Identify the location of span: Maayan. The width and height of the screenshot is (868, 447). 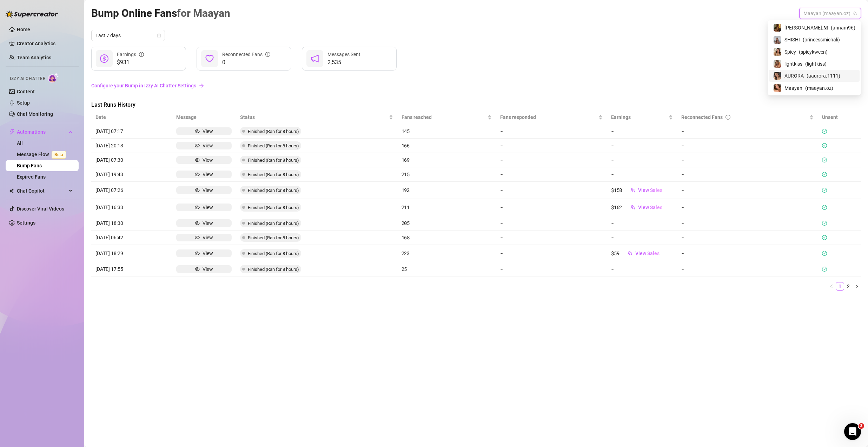
(794, 88).